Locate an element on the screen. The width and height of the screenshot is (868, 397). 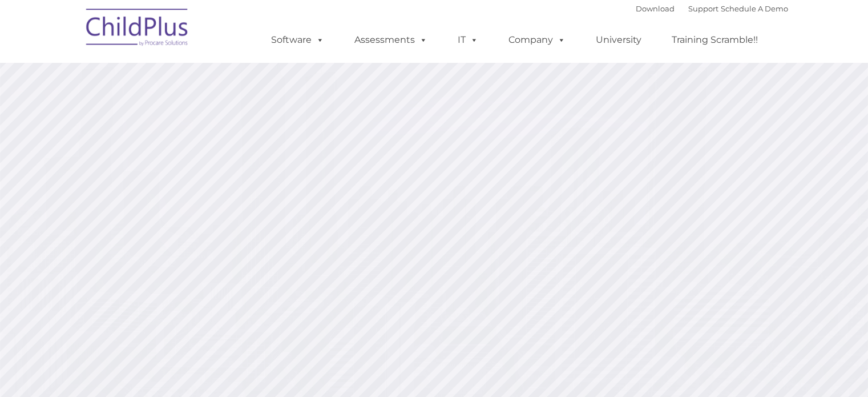
a: Learn More is located at coordinates (663, 261).